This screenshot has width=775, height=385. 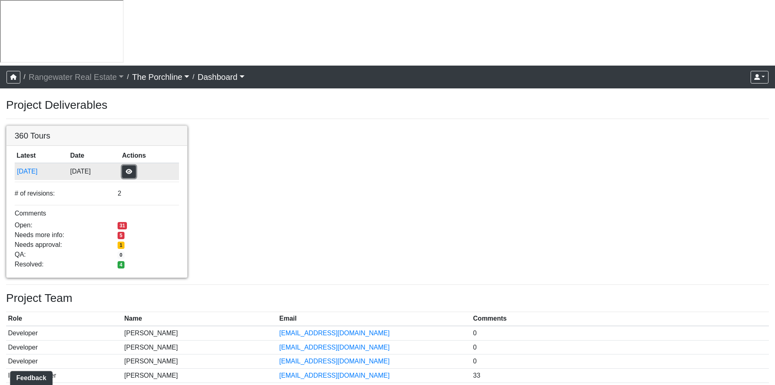 I want to click on td: Interior Designer, so click(x=64, y=375).